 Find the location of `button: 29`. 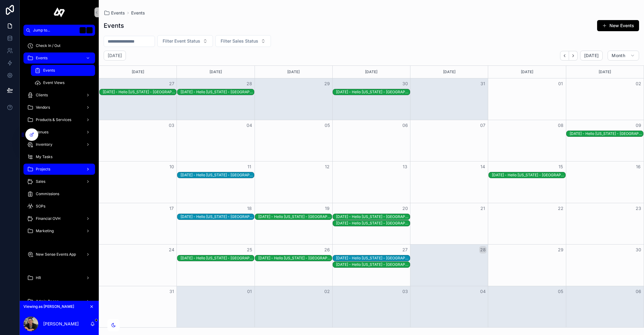

button: 29 is located at coordinates (560, 250).